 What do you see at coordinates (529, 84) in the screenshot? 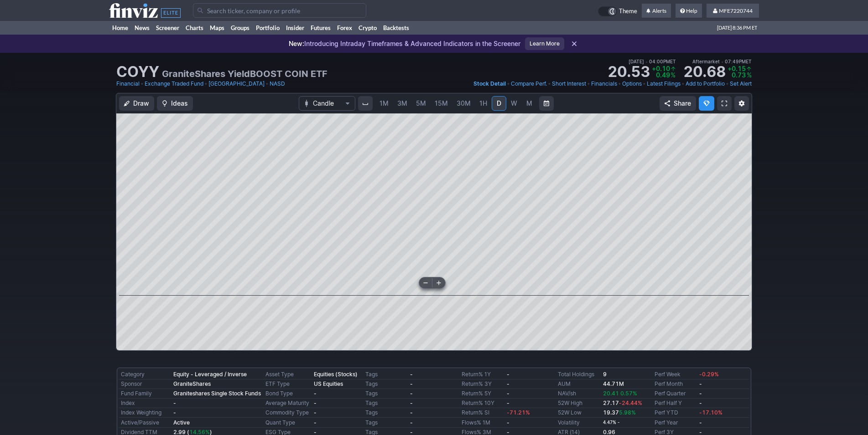
I see `a: Compare Perf.` at bounding box center [529, 84].